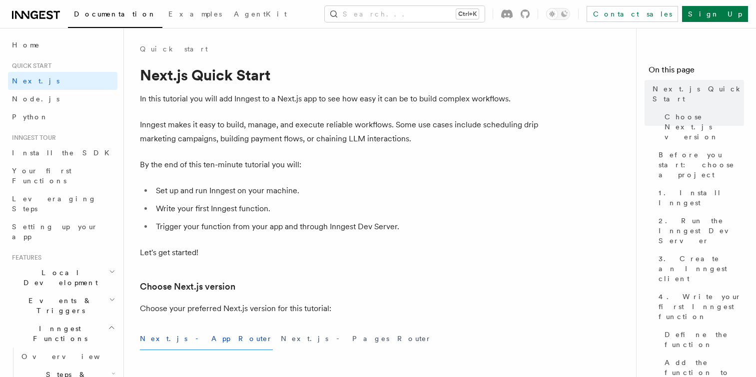  What do you see at coordinates (58, 278) in the screenshot?
I see `span: Local Development` at bounding box center [58, 278].